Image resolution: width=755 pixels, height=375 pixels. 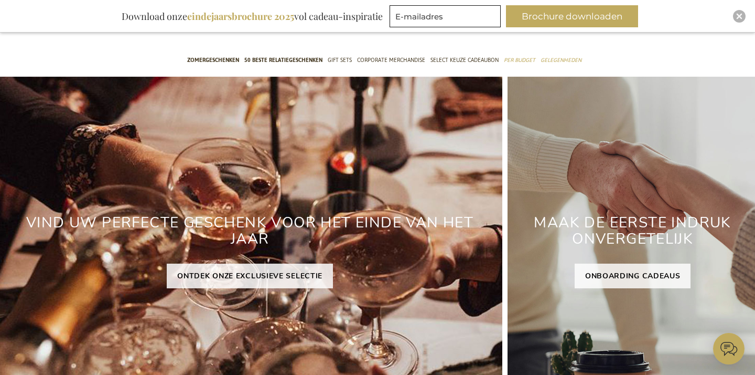 I want to click on span: Zomergeschenken, so click(x=213, y=60).